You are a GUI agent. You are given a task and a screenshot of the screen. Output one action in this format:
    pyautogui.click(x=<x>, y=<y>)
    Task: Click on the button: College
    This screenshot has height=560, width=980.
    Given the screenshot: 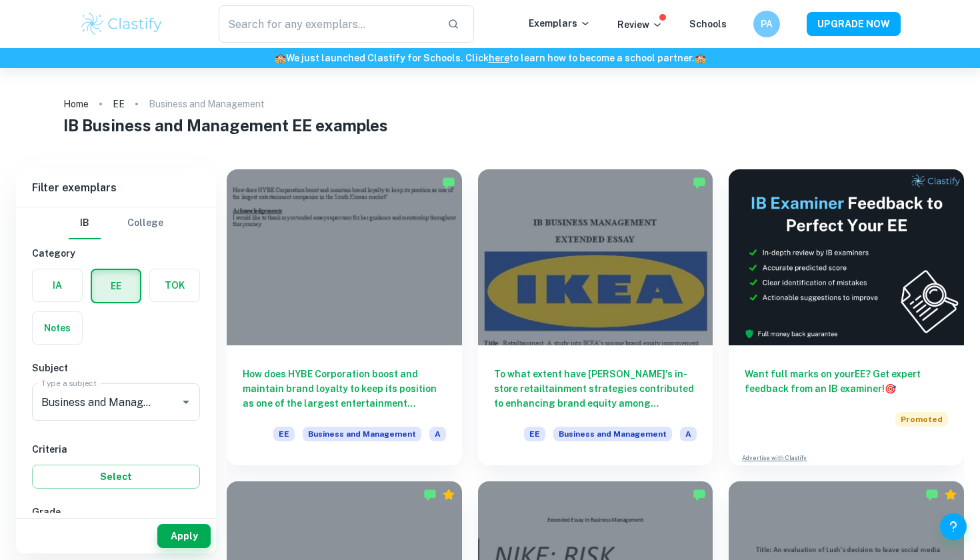 What is the action you would take?
    pyautogui.click(x=145, y=223)
    